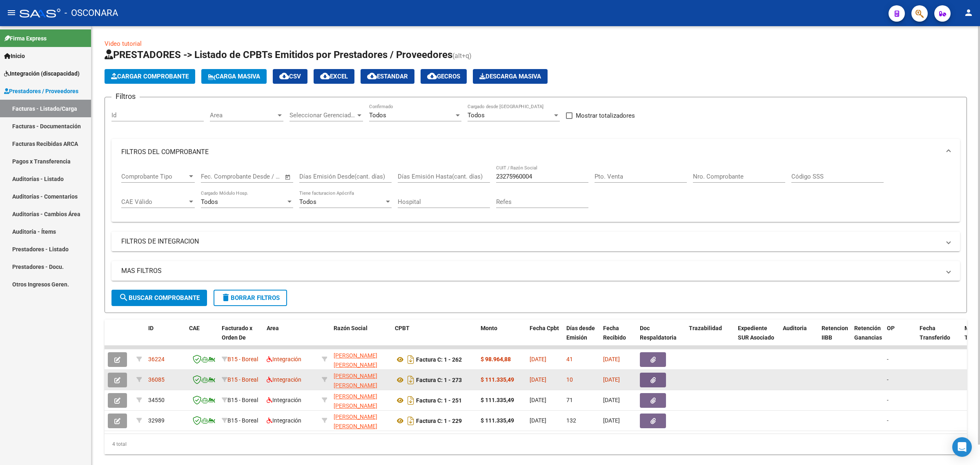 This screenshot has height=465, width=980. What do you see at coordinates (705, 328) in the screenshot?
I see `span: Trazabilidad` at bounding box center [705, 328].